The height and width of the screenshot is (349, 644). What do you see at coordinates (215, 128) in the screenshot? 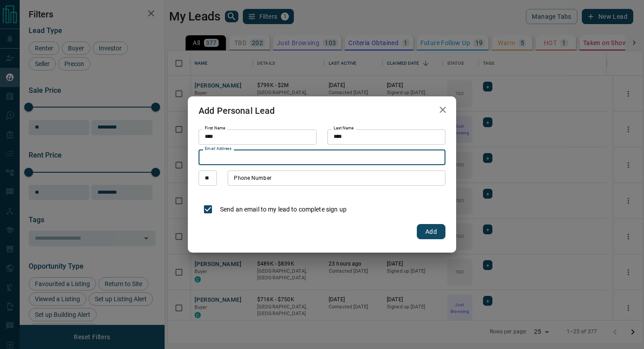
I see `label: First Name` at bounding box center [215, 128].